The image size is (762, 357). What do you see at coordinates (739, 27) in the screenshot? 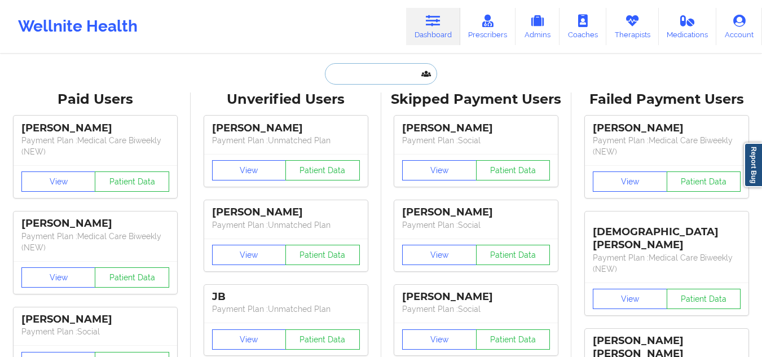
I see `a: Account` at bounding box center [739, 27].